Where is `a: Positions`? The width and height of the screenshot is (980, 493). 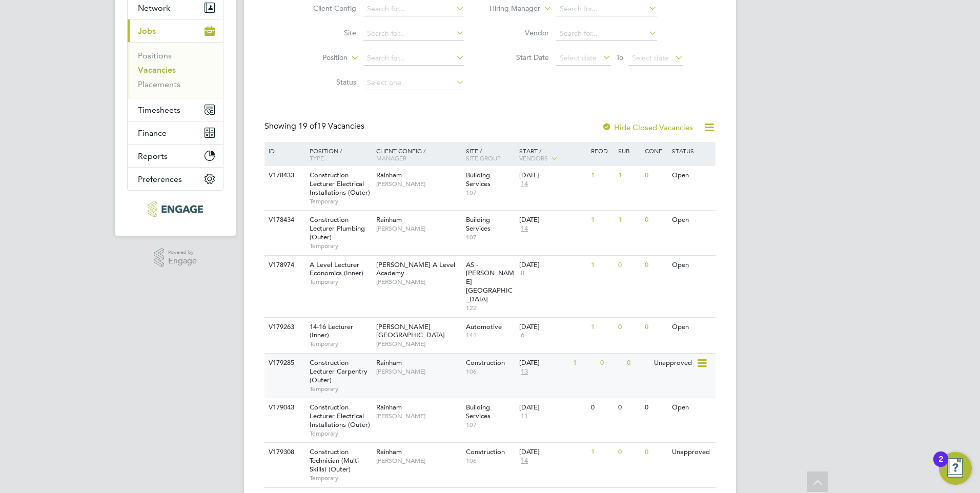 a: Positions is located at coordinates (155, 55).